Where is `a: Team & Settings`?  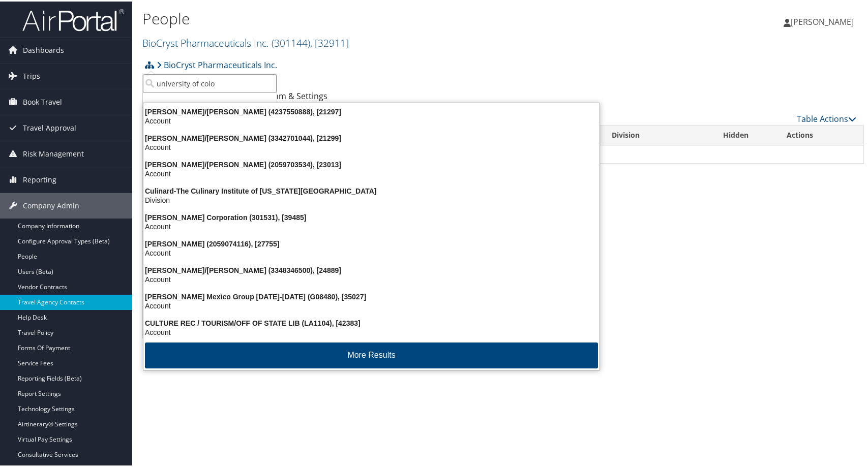 a: Team & Settings is located at coordinates (296, 95).